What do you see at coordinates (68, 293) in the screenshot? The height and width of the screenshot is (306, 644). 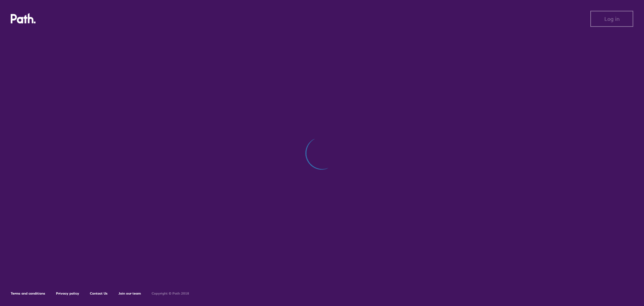 I see `a: Privacy policy` at bounding box center [68, 293].